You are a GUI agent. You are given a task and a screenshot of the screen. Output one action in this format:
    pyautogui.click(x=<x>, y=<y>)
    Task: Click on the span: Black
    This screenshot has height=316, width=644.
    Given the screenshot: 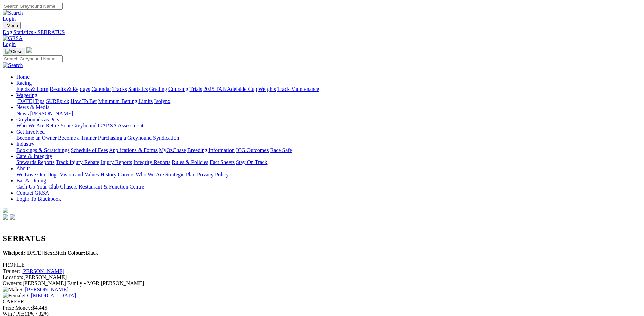 What is the action you would take?
    pyautogui.click(x=83, y=253)
    